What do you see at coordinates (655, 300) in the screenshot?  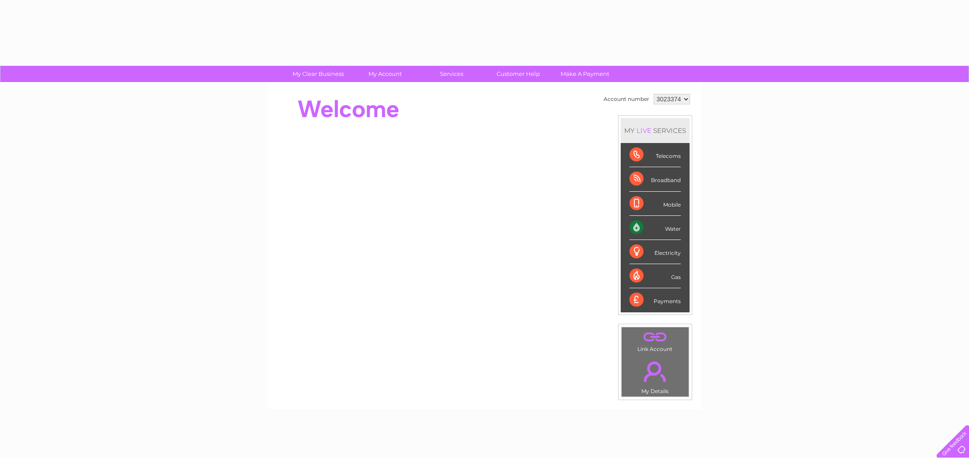 I see `div: Payments` at bounding box center [655, 300].